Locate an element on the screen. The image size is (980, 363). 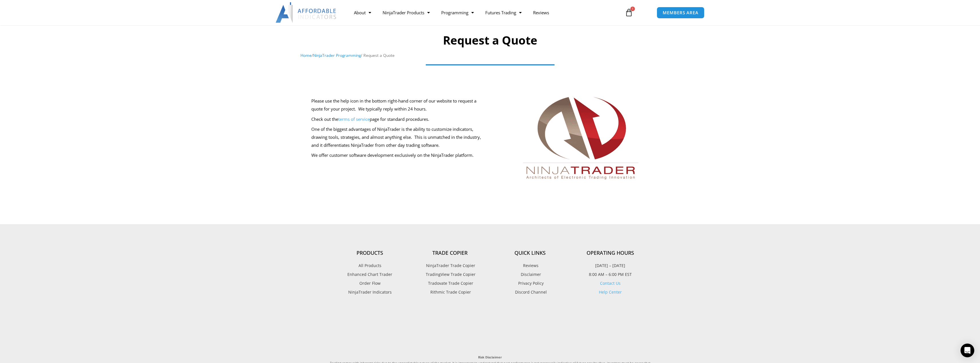
p: One of the biggest advantages of NinjaTrader is the ability to customize indicators, drawing tool... is located at coordinates (399, 138).